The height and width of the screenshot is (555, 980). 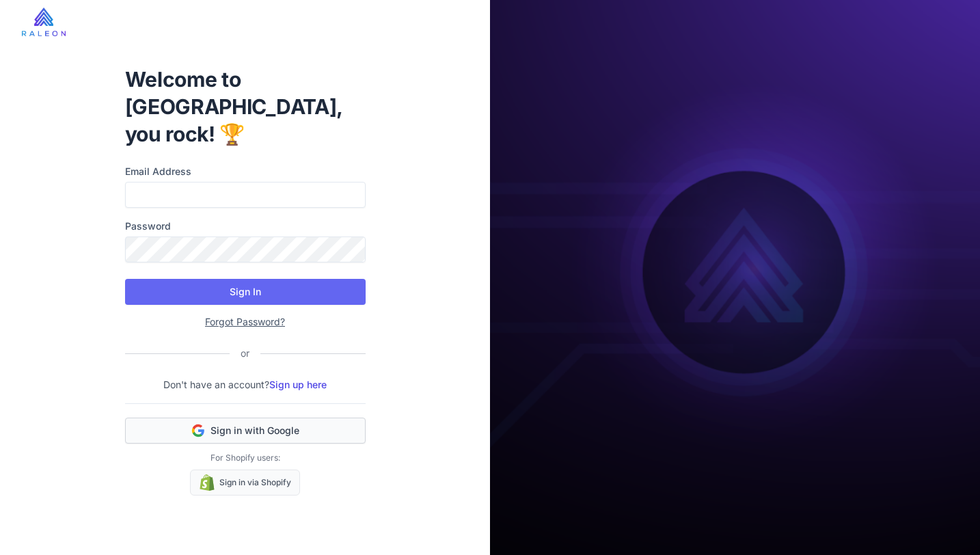 I want to click on a: Sign up here, so click(x=298, y=384).